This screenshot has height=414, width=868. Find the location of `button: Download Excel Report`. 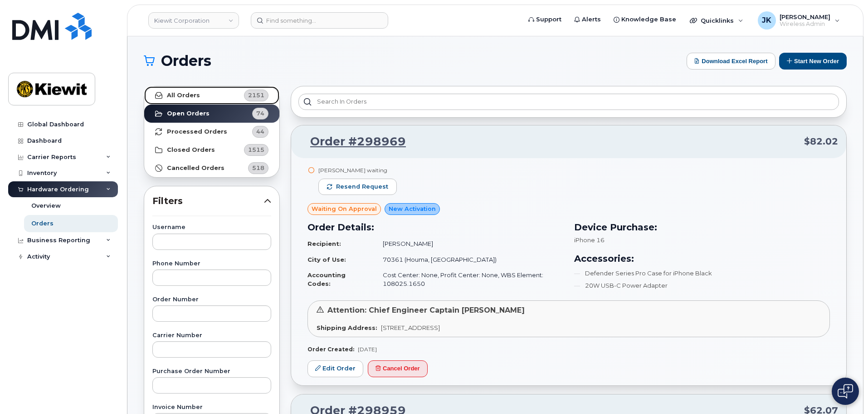

button: Download Excel Report is located at coordinates (731, 61).